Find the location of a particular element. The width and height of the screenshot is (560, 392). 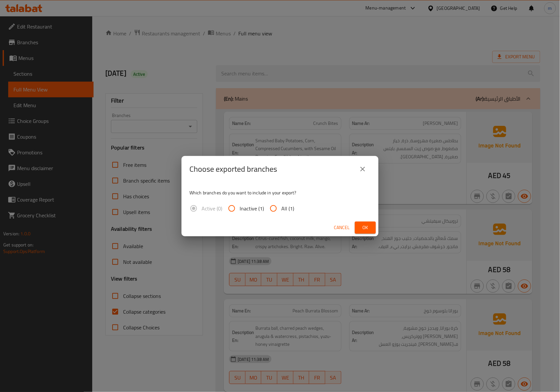

h2: Choose exported branches is located at coordinates (233, 169).